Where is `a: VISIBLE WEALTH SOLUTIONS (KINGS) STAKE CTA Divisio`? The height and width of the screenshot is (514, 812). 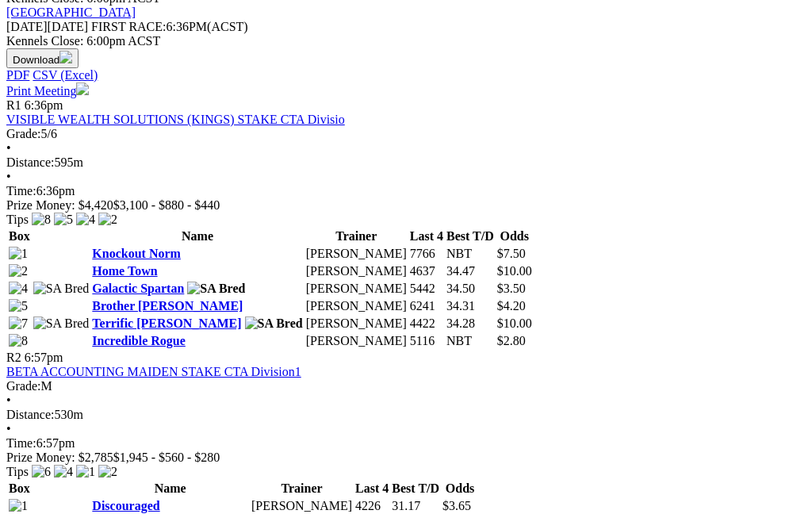 a: VISIBLE WEALTH SOLUTIONS (KINGS) STAKE CTA Divisio is located at coordinates (175, 119).